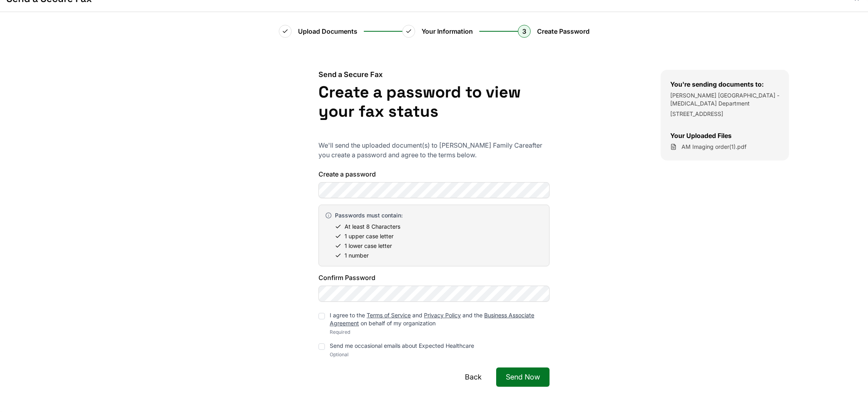 This screenshot has height=412, width=868. What do you see at coordinates (434, 75) in the screenshot?
I see `h2: Send a Secure Fax` at bounding box center [434, 75].